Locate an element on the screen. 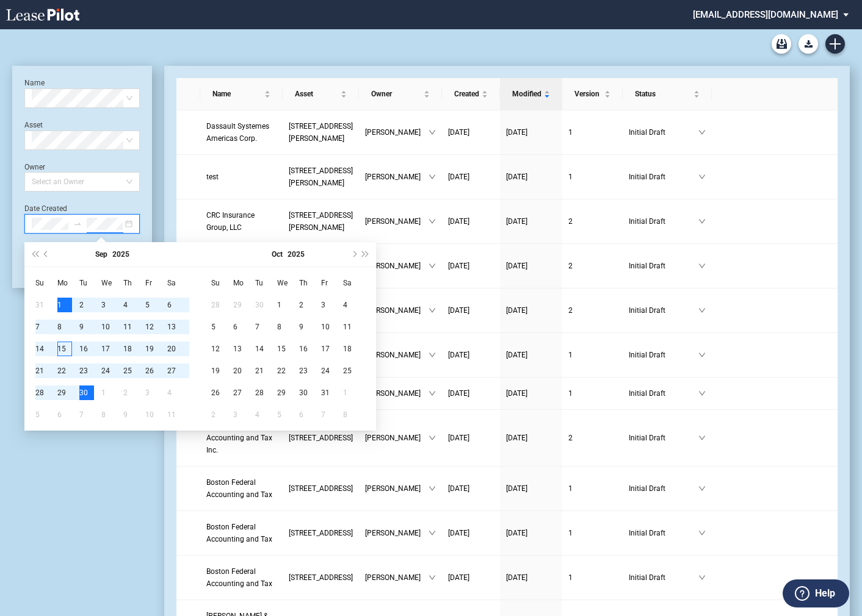 The height and width of the screenshot is (616, 862). div: 20 is located at coordinates (174, 349).